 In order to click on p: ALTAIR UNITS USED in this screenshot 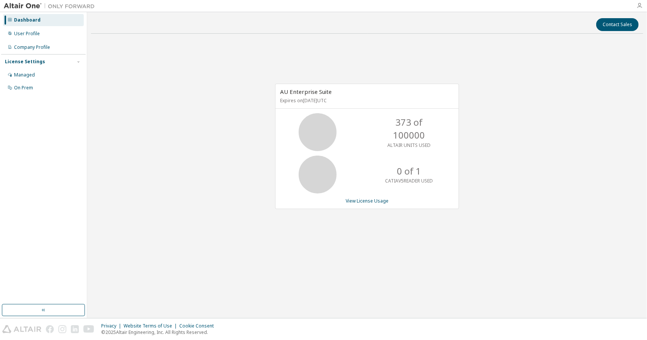, I will do `click(409, 145)`.